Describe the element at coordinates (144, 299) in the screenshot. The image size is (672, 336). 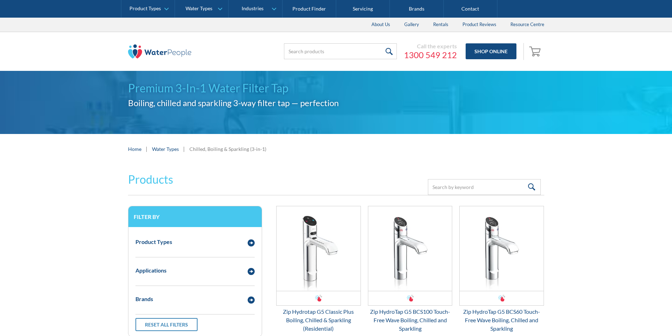
I see `div: Brands` at that location.